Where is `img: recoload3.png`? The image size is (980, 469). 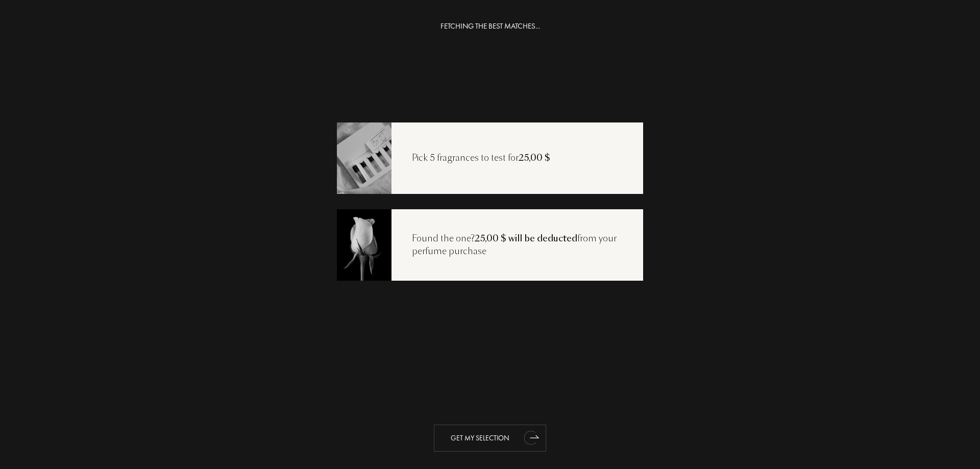 img: recoload3.png is located at coordinates (364, 245).